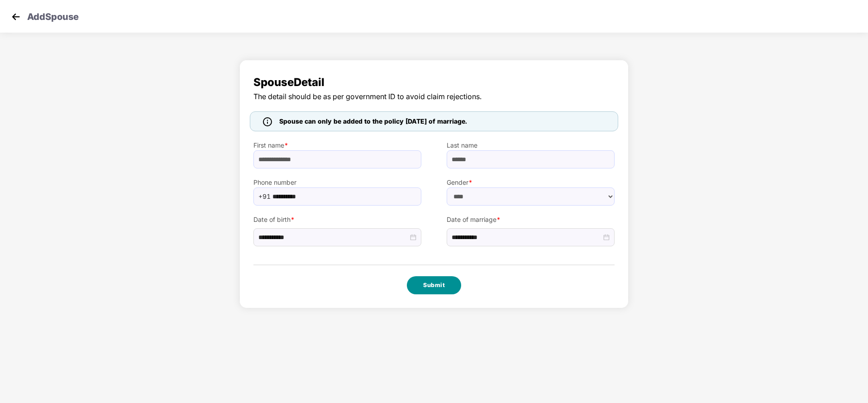 The image size is (868, 403). Describe the element at coordinates (16, 17) in the screenshot. I see `img: svg+xml;base64,PHN2ZyB4bWxucz0iaHR0cDovL3d3dy53My5vcmcvMjAwMC9zdmciIHdpZHRoPSIzMCIgaGVpZ2h0PSIzMC...` at that location.